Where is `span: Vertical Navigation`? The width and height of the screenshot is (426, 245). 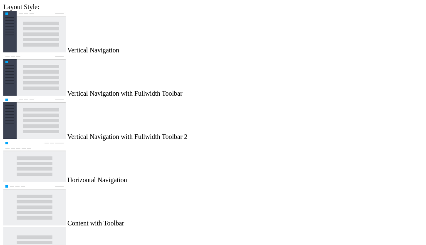
span: Vertical Navigation is located at coordinates (93, 50).